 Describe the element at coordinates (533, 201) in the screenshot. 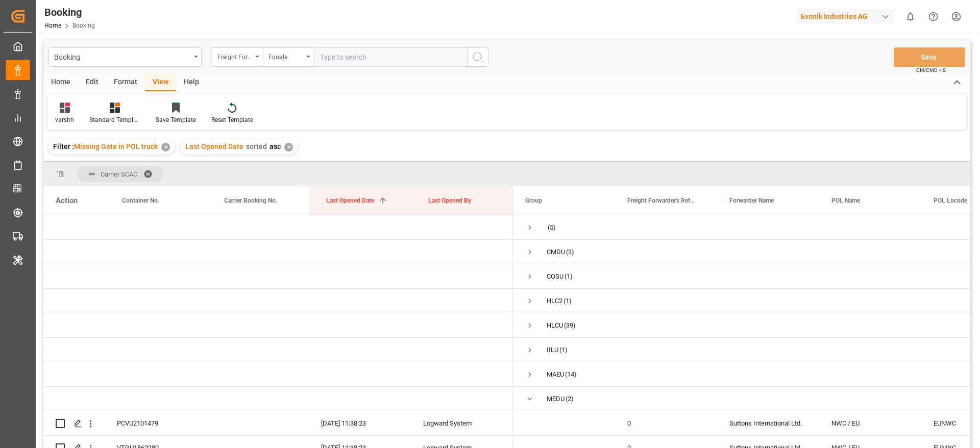

I see `span: Group` at that location.